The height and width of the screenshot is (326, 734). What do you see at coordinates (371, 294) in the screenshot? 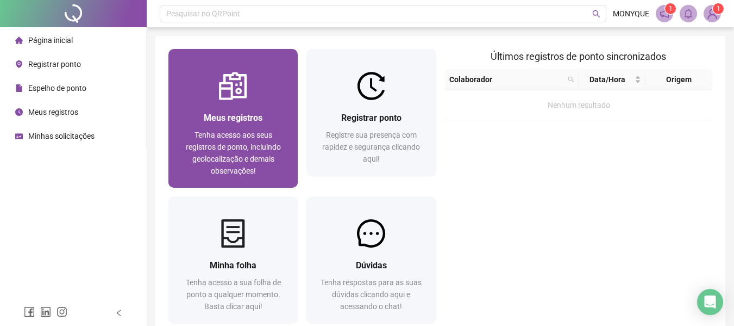
I see `span: Tenha respostas para as suas dúvidas clicando aqui e acessando o chat!` at bounding box center [371, 294].